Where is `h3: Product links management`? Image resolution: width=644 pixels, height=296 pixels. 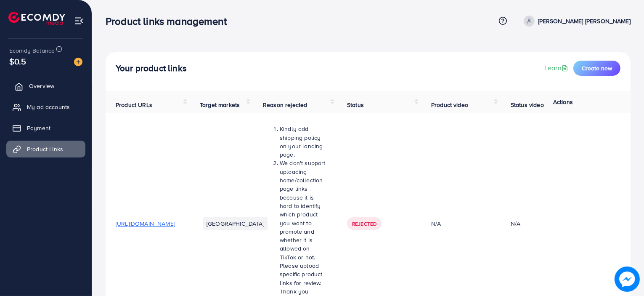
h3: Product links management is located at coordinates (170, 21).